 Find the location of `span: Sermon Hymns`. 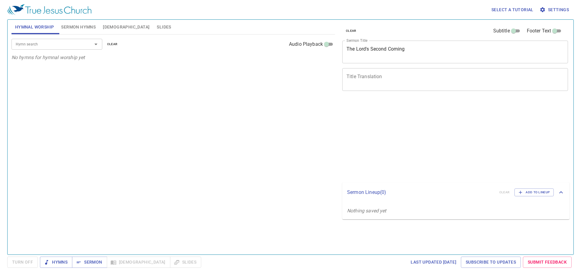

span: Sermon Hymns is located at coordinates (78, 27).